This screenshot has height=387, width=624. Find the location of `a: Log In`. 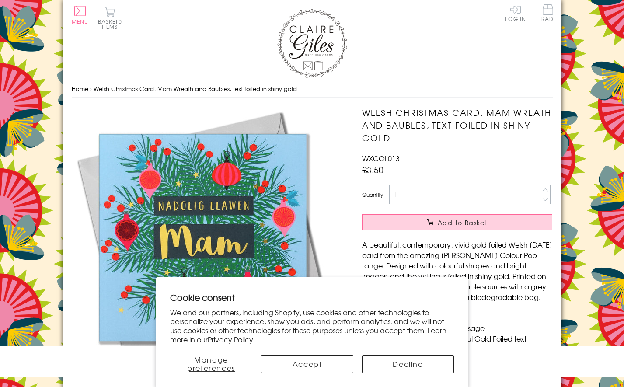

a: Log In is located at coordinates (516, 13).